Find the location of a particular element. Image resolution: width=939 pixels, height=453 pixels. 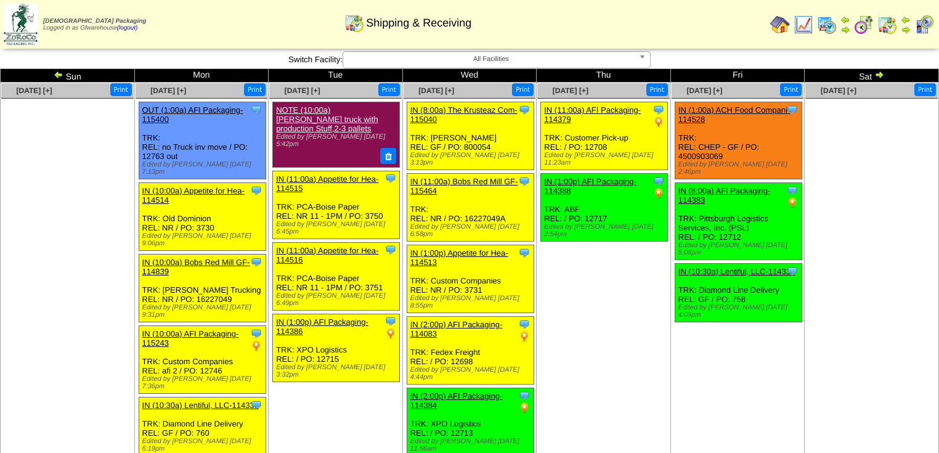

a: IN (10:00a) Bobs Red Mill GF-114839 is located at coordinates (196, 267).